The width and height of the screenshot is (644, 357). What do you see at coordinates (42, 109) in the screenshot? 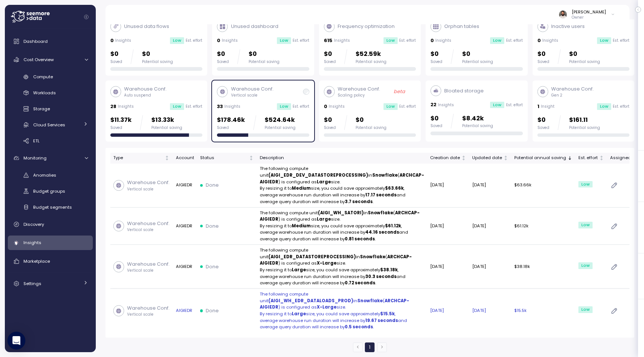
I see `span: Storage` at bounding box center [42, 109].